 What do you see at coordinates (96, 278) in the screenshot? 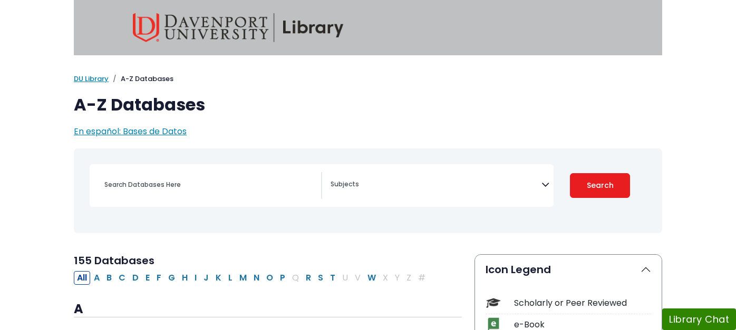
I see `button: Filter Results A` at bounding box center [96, 278].